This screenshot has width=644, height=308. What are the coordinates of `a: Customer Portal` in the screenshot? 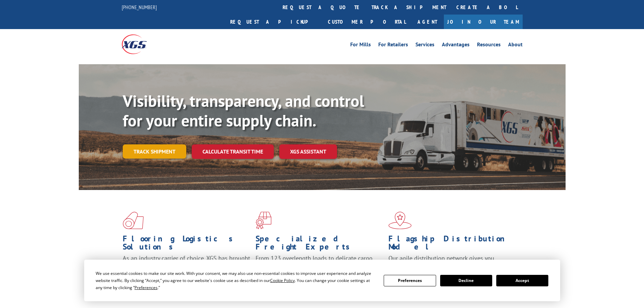 It's located at (367, 22).